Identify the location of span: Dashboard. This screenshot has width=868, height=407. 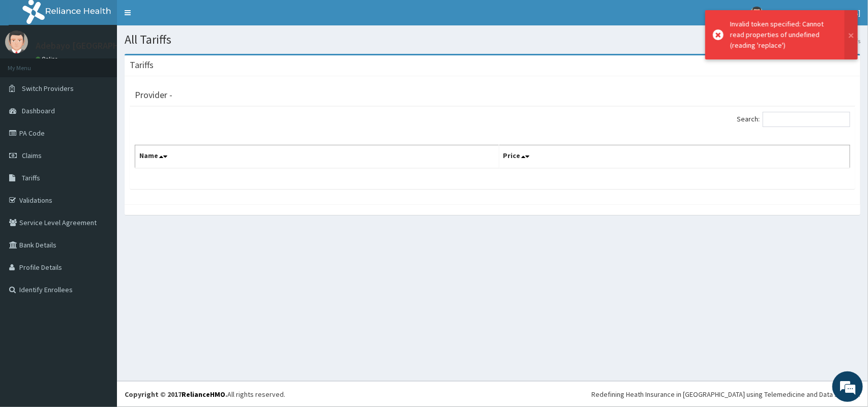
(38, 111).